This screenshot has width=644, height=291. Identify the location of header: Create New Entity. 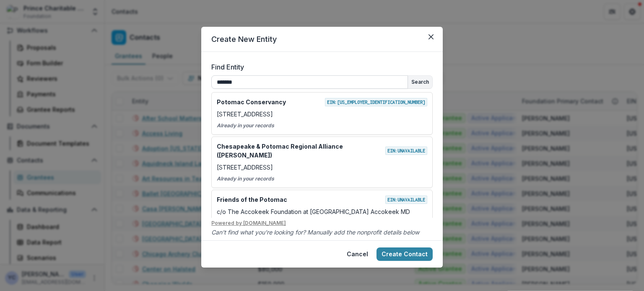
(322, 40).